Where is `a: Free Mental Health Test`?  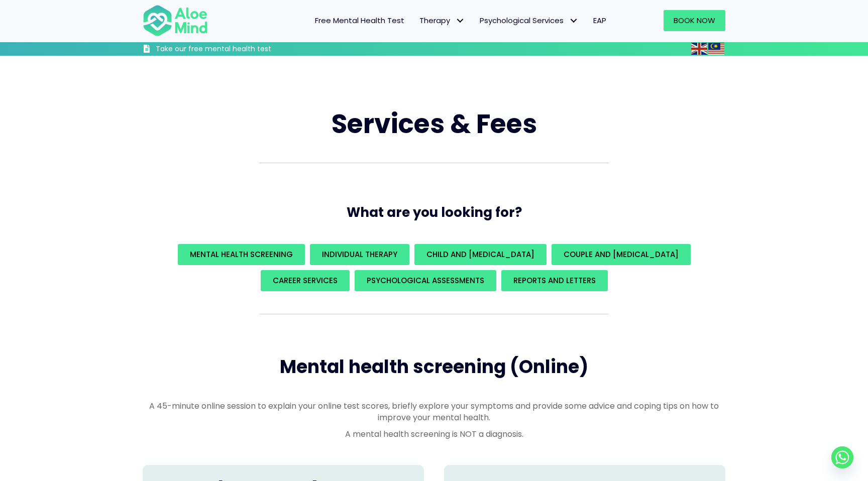
a: Free Mental Health Test is located at coordinates (360, 20).